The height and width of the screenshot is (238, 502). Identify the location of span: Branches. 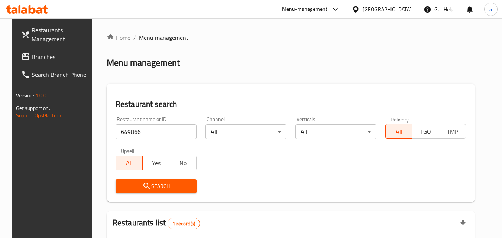
(61, 57).